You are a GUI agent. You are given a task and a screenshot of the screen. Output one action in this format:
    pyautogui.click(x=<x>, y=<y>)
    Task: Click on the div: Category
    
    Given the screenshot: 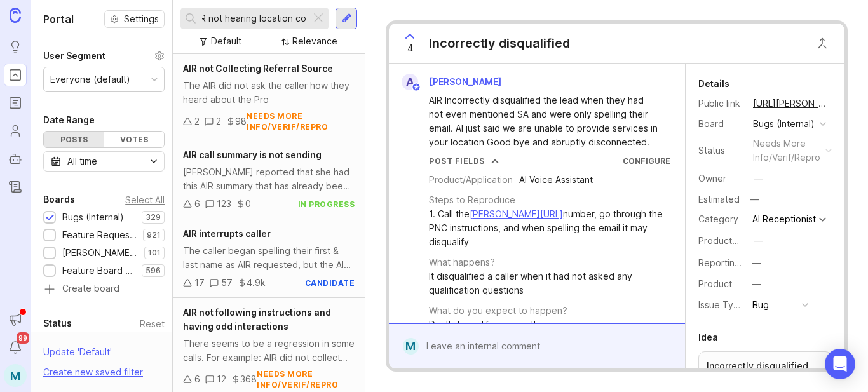 What is the action you would take?
    pyautogui.click(x=720, y=219)
    